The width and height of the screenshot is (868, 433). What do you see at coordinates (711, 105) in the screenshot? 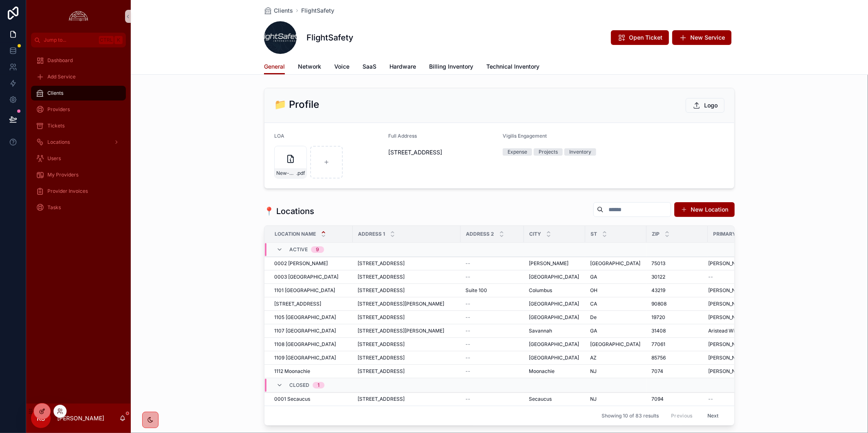
I see `span: Logo` at bounding box center [711, 105].